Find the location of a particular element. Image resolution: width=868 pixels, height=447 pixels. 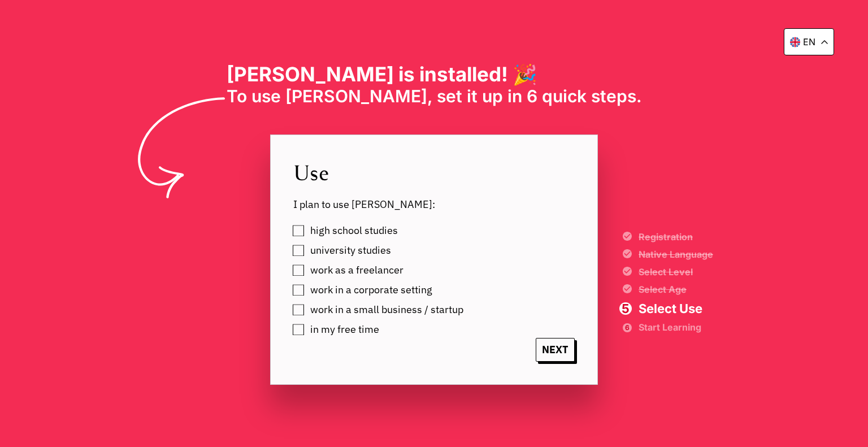

span: work in a corporate setting is located at coordinates (371, 290).